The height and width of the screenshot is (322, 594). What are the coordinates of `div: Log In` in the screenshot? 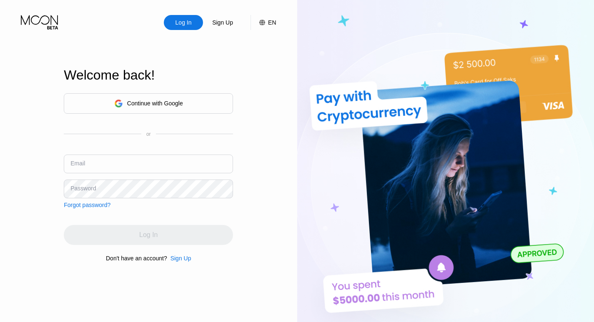 It's located at (183, 23).